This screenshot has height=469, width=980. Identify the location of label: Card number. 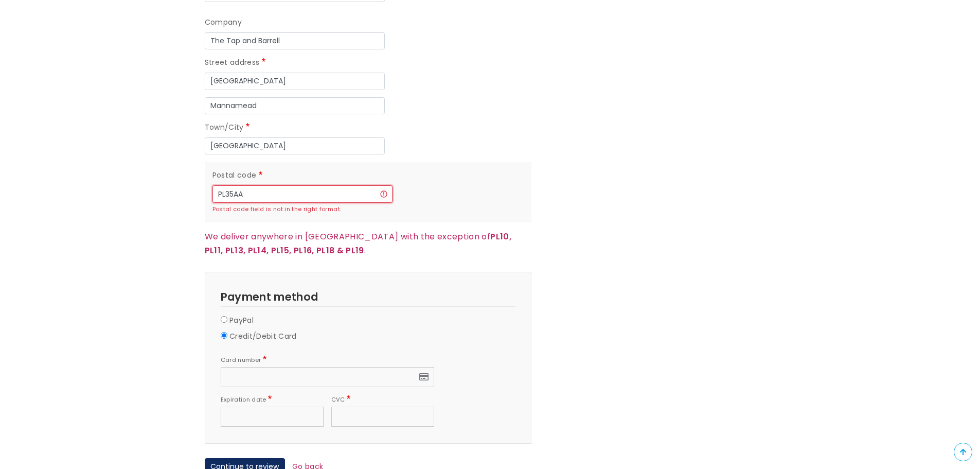
(245, 359).